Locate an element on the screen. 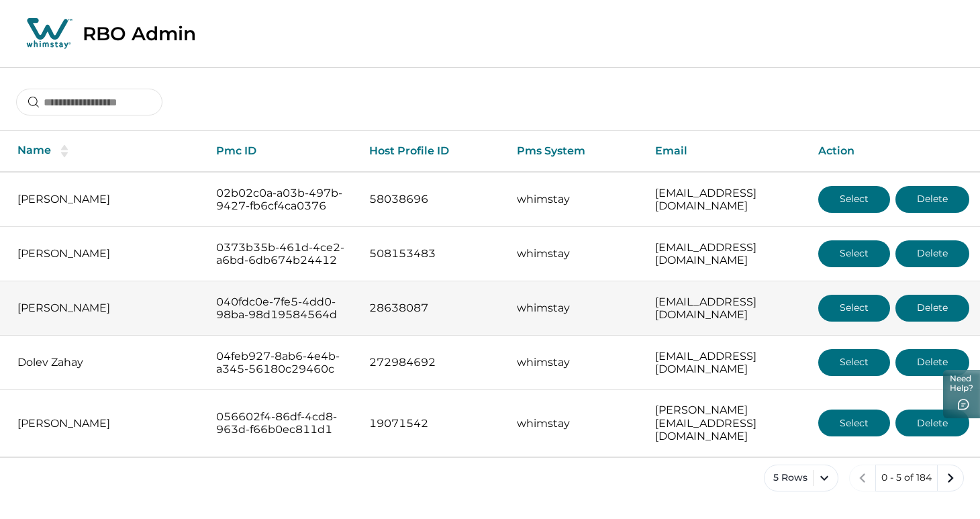  th: Pmc ID is located at coordinates (282, 151).